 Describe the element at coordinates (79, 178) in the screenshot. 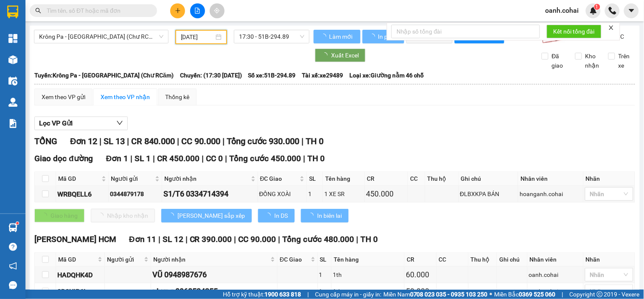

I see `span: Mã GD` at that location.